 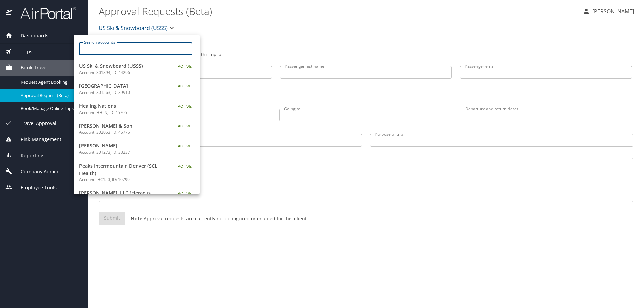 I want to click on p: Account: IHC150, ID: 10799, so click(x=121, y=180).